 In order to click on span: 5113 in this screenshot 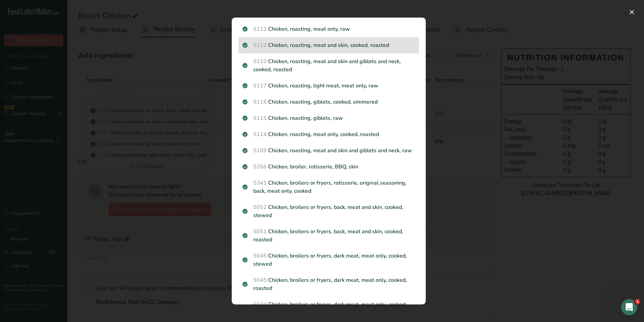, I will do `click(260, 29)`.